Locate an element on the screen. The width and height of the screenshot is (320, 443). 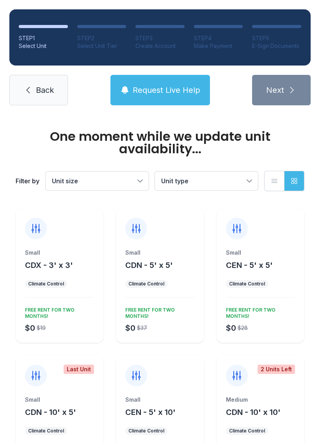
div: STEP 4 is located at coordinates (218, 38).